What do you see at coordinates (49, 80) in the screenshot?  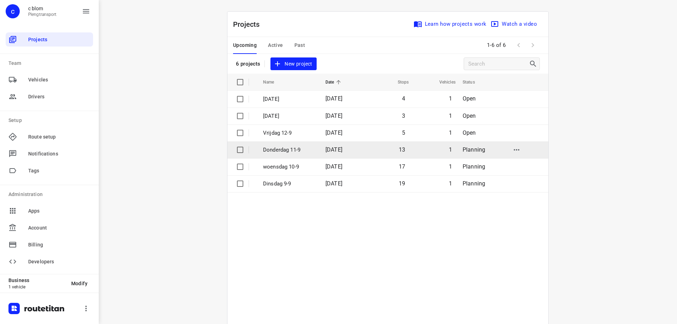 I see `div: Vehicles` at bounding box center [49, 80].